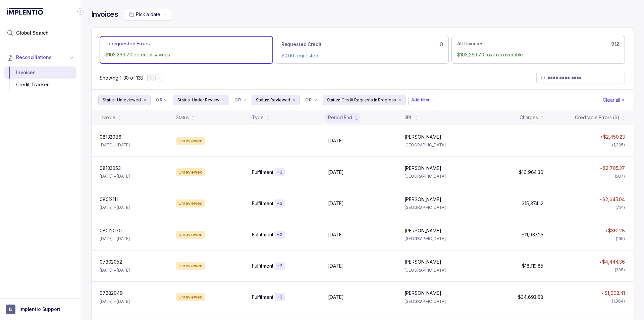 Image resolution: width=644 pixels, height=320 pixels. What do you see at coordinates (362, 56) in the screenshot?
I see `p: $0.00 requested` at bounding box center [362, 56].